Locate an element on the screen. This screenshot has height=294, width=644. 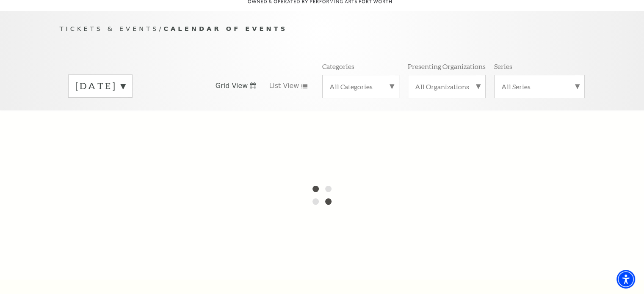
span: Grid View is located at coordinates (232, 86).